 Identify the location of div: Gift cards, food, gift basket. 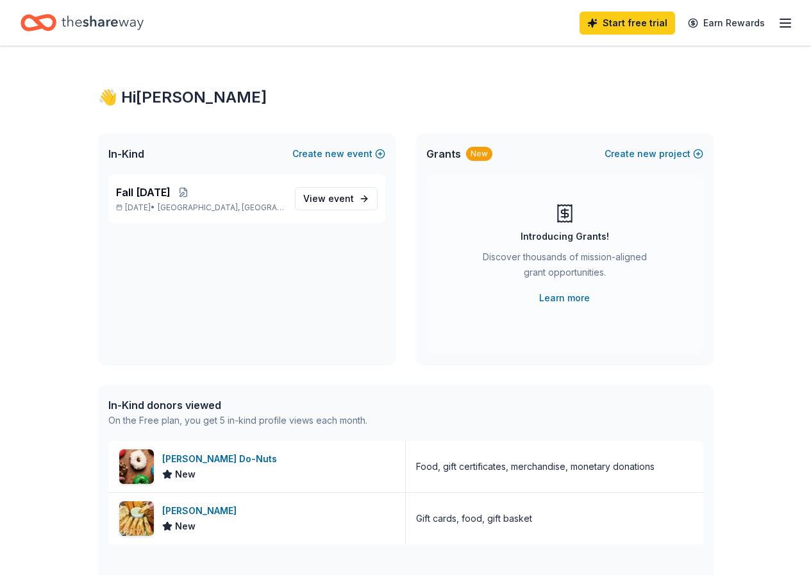
(474, 519).